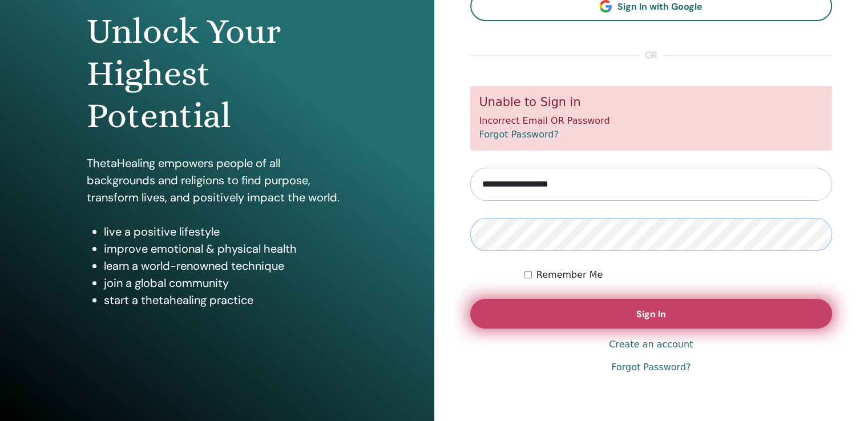  What do you see at coordinates (225, 249) in the screenshot?
I see `li: improve emotional & physical health` at bounding box center [225, 249].